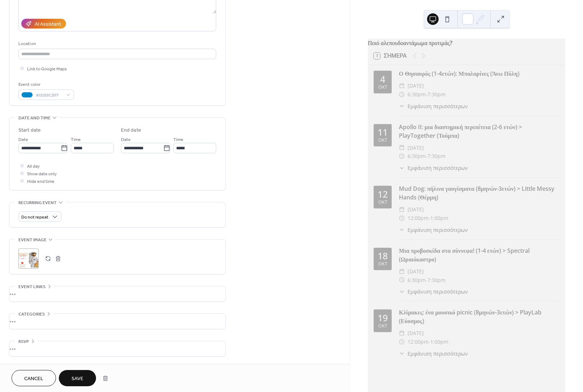 Image resolution: width=583 pixels, height=392 pixels. Describe the element at coordinates (23, 341) in the screenshot. I see `span: RSVP` at that location.